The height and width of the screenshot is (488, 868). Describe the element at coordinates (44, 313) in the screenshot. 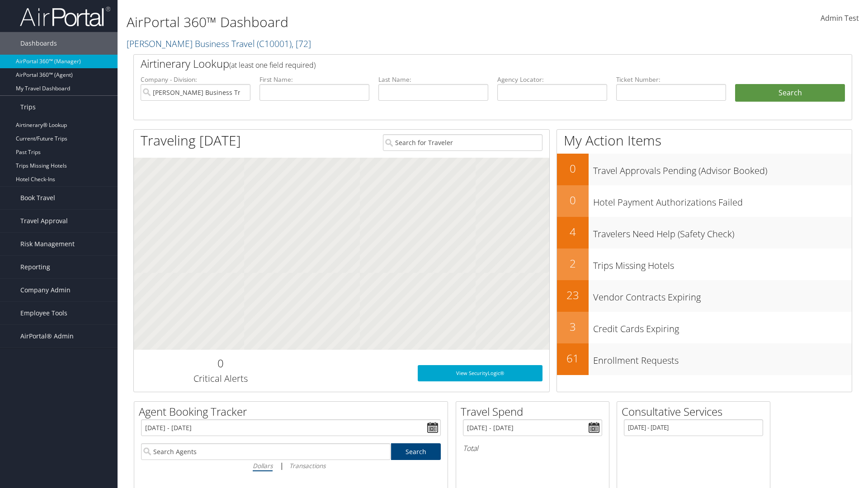

I see `span: Employee Tools` at that location.